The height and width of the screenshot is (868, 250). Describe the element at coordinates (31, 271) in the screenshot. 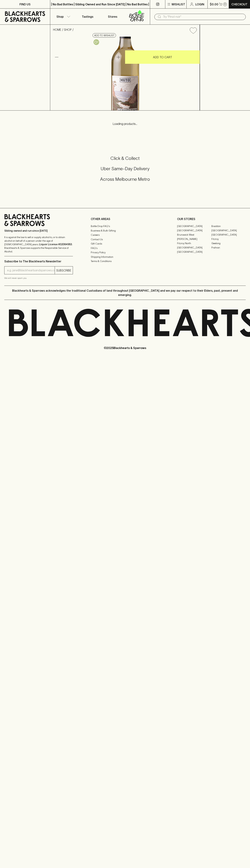

I see `input: e.g. jane@blackheartsandsparrows.com.au` at that location.